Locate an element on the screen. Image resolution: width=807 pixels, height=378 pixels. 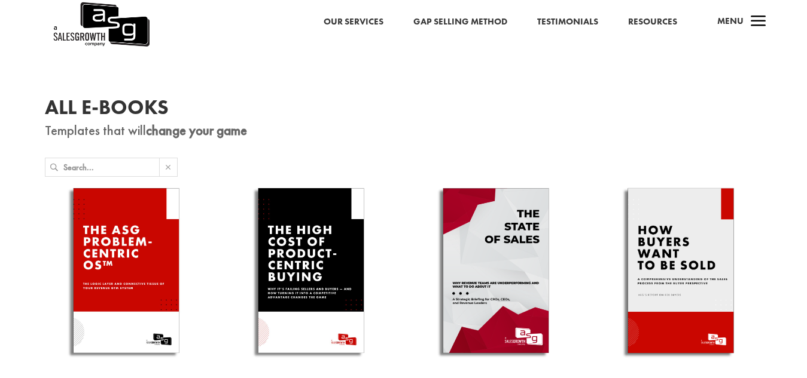
h1: All E-Books is located at coordinates (404, 111).